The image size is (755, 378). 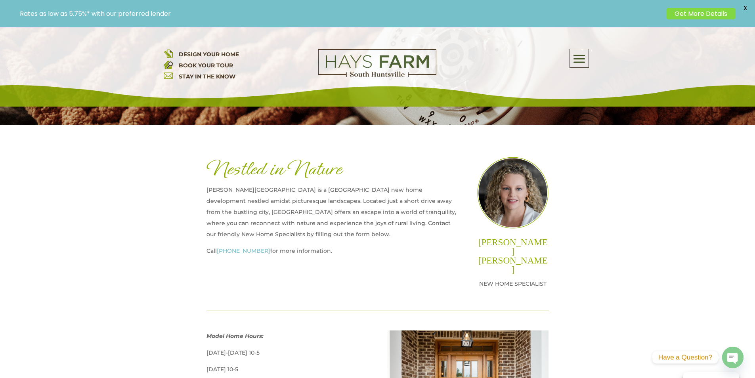 I want to click on a: DESIGN YOUR HOME, so click(x=209, y=54).